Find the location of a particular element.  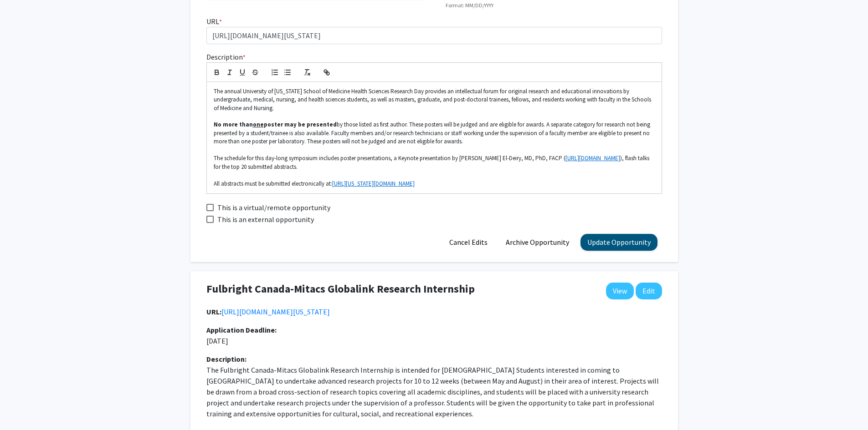

b: URL: is located at coordinates (213, 312).